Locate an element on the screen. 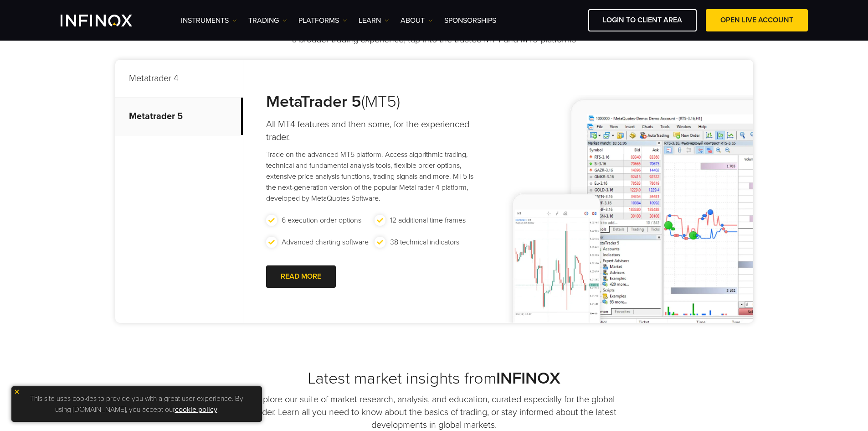  img: yellow close icon is located at coordinates (17, 392).